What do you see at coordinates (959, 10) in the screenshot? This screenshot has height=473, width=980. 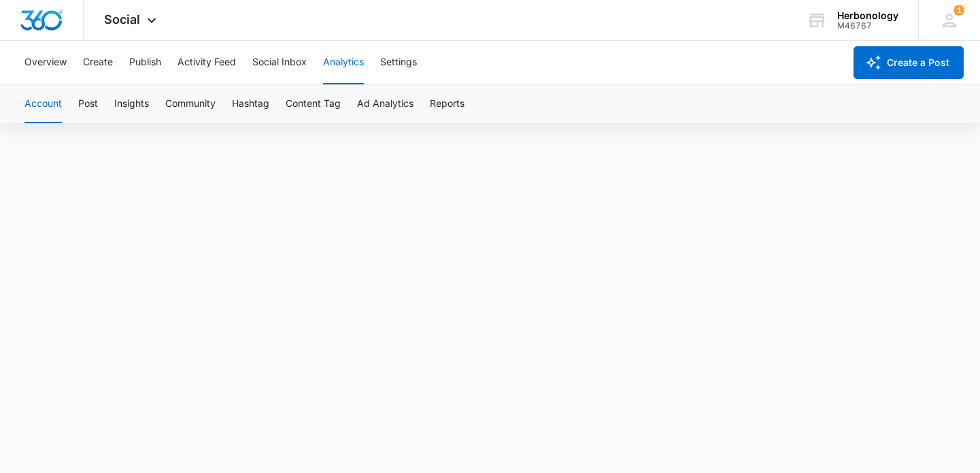 I see `div: notifications count` at bounding box center [959, 10].